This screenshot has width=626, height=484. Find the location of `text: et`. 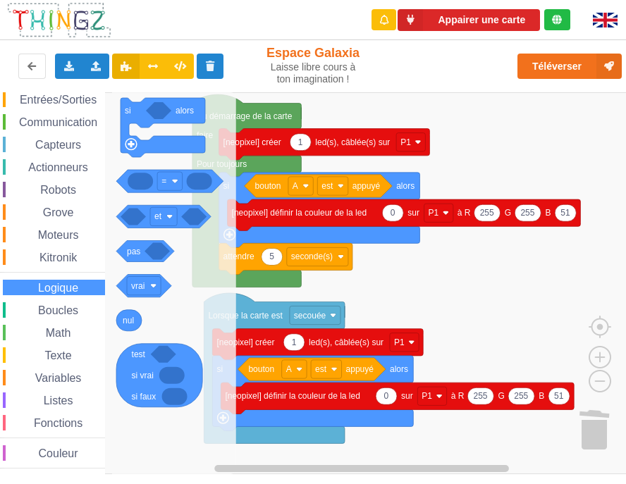

text: et is located at coordinates (158, 216).